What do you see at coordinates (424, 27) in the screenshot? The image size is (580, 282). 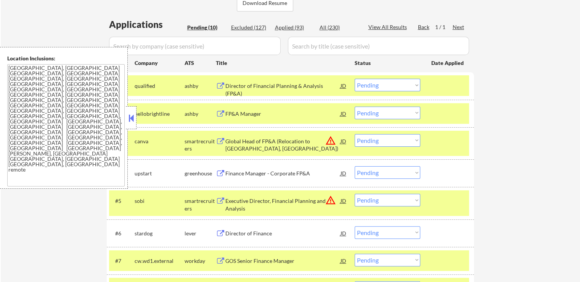 I see `div: Back` at bounding box center [424, 27].